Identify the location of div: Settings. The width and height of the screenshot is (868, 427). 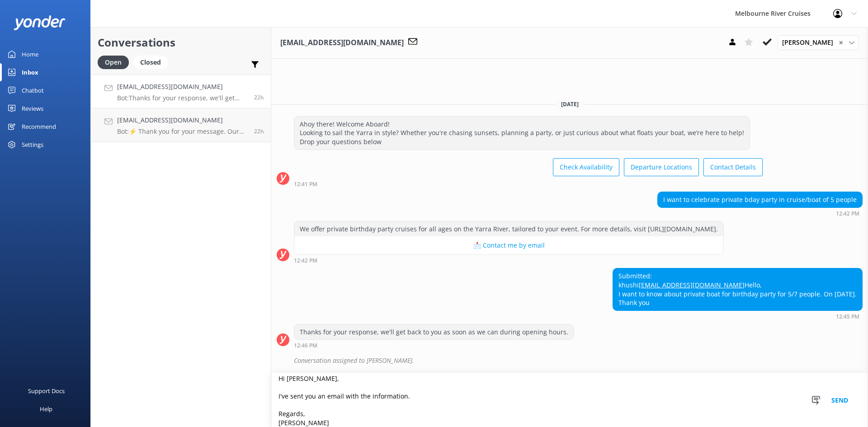
(32, 145).